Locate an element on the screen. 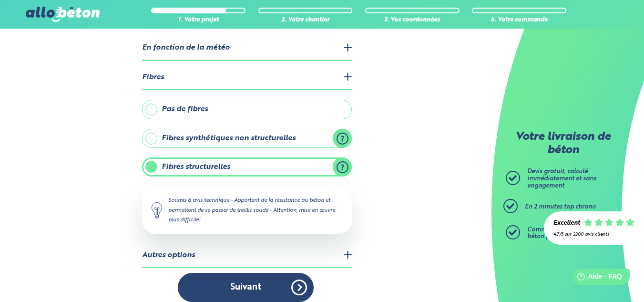  legend: En fonction de la météo is located at coordinates (247, 49).